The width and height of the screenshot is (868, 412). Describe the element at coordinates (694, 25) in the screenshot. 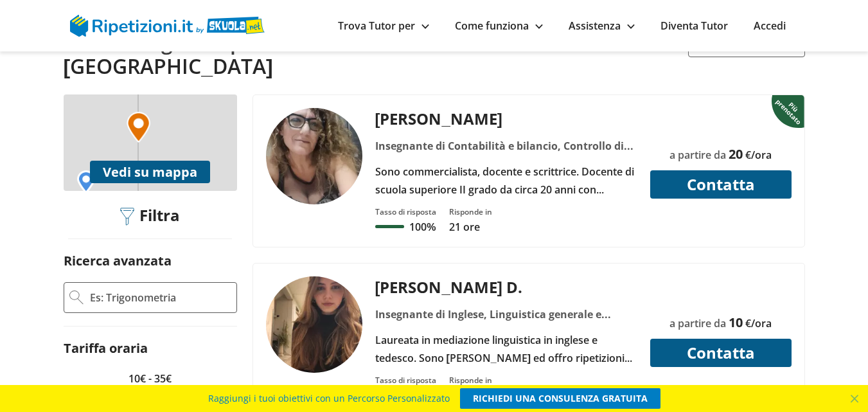

I see `a: Diventa Tutor` at that location.